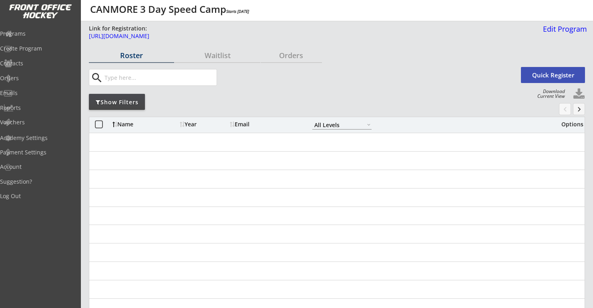  Describe the element at coordinates (160, 77) in the screenshot. I see `input: Type here...` at that location.